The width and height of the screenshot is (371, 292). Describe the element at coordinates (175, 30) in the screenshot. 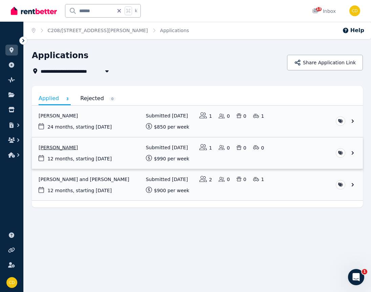

I see `span: Applications` at that location.